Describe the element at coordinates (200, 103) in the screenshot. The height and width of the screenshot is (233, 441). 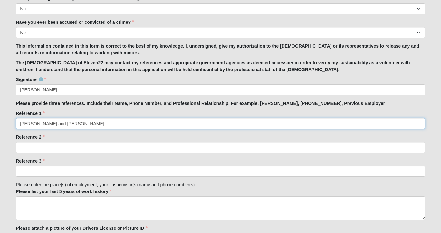
I see `strong: Please provide three references. Include their Name, Phone Number, and Professional Relationship....` at that location.